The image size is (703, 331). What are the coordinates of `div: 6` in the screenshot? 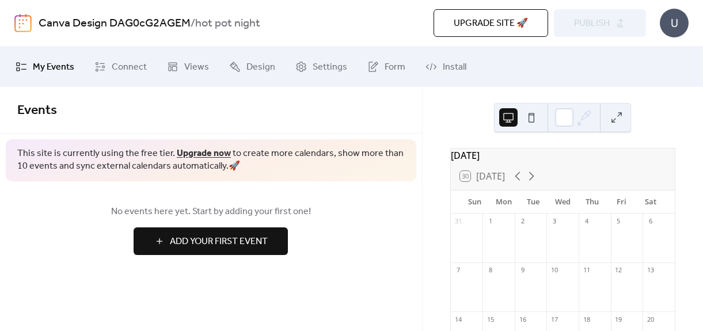 It's located at (650, 221).